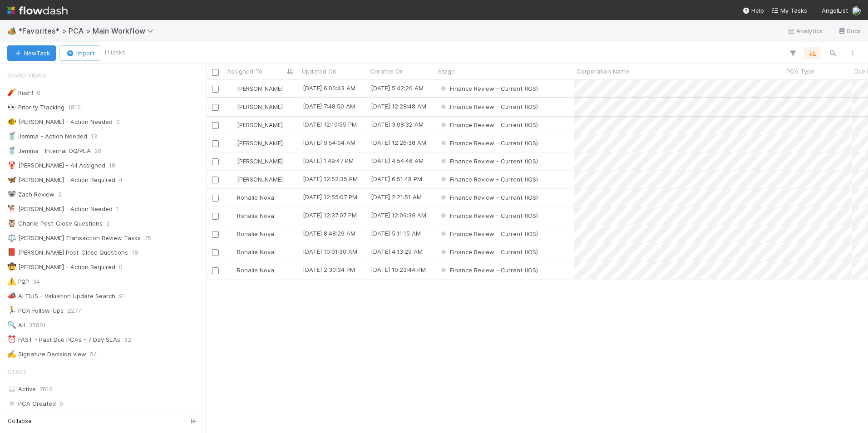 This screenshot has height=433, width=868. What do you see at coordinates (118, 209) in the screenshot?
I see `span: 1` at bounding box center [118, 209].